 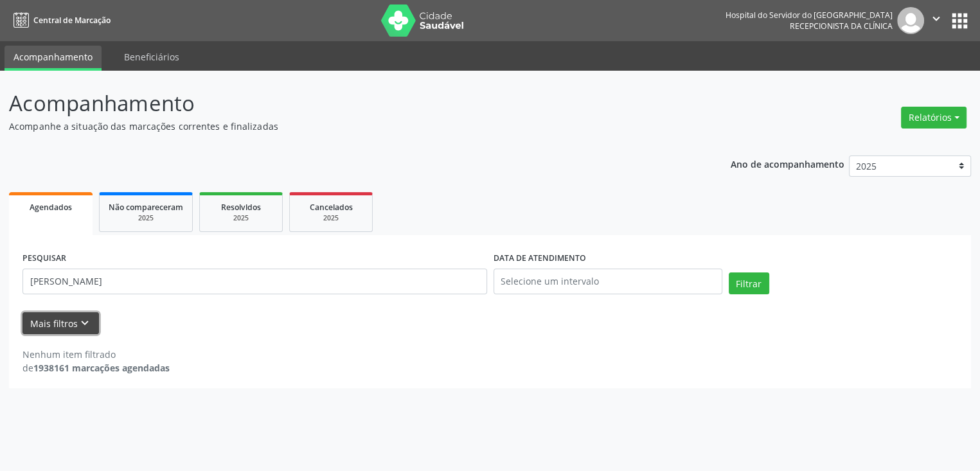 I want to click on button: apps, so click(x=959, y=21).